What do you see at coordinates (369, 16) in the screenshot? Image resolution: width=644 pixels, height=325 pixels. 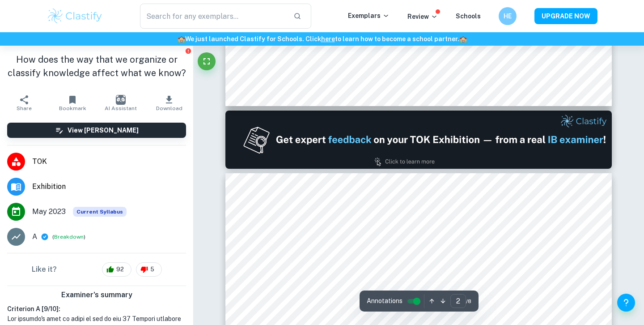 I see `p: Exemplars` at bounding box center [369, 16].